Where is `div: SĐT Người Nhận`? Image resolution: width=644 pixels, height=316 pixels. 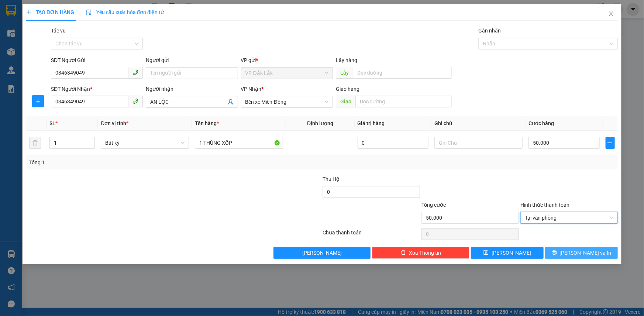 div: SĐT Người Nhận is located at coordinates (97, 89).